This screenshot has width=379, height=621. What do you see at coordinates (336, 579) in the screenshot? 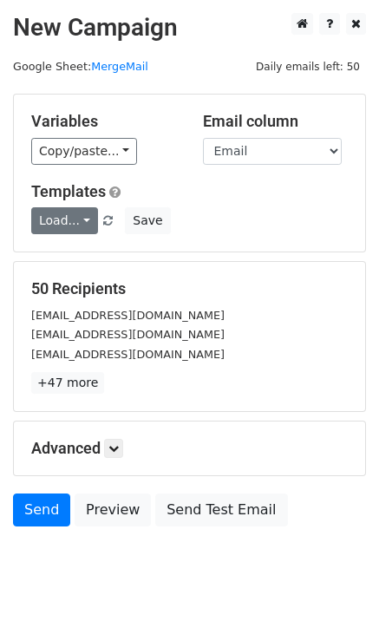
I see `div: Chat Widget` at bounding box center [336, 579].